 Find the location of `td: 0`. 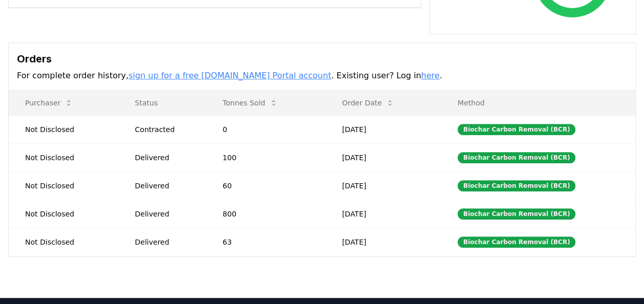

td: 0 is located at coordinates (265, 129).